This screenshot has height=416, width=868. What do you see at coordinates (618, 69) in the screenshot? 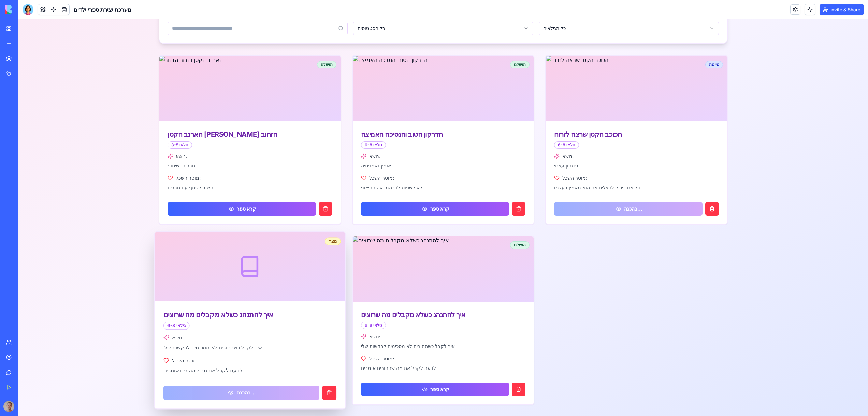
I see `img: הכוכב הקטן שרצה לזרוח` at bounding box center [618, 69].